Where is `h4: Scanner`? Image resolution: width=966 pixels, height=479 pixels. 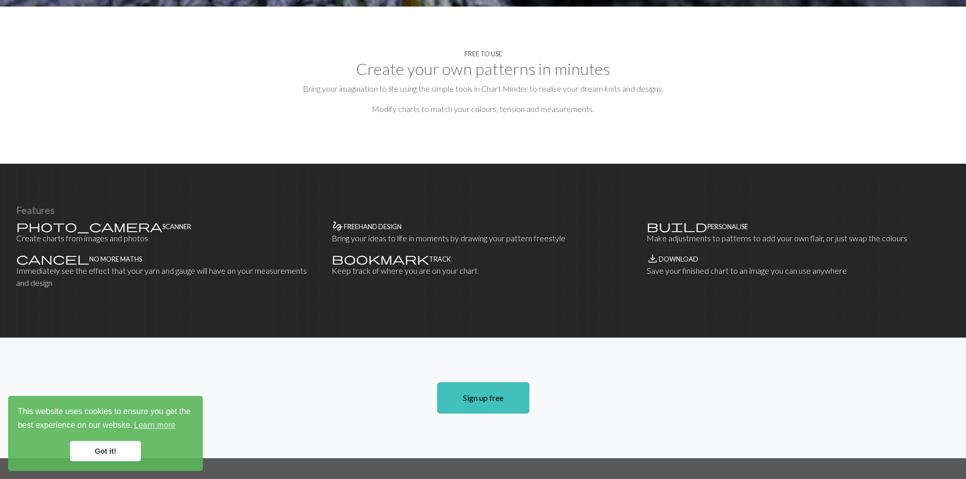
h4: Scanner is located at coordinates (176, 227).